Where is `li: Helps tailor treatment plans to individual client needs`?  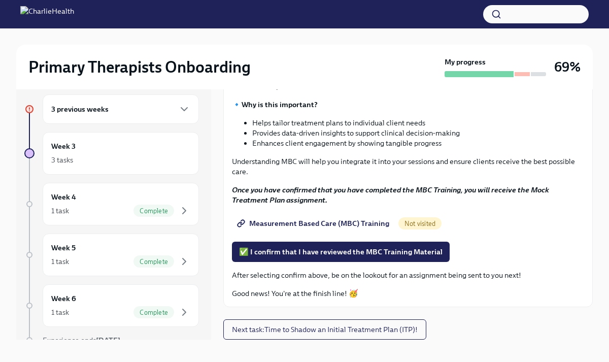
li: Helps tailor treatment plans to individual client needs is located at coordinates (418, 123).